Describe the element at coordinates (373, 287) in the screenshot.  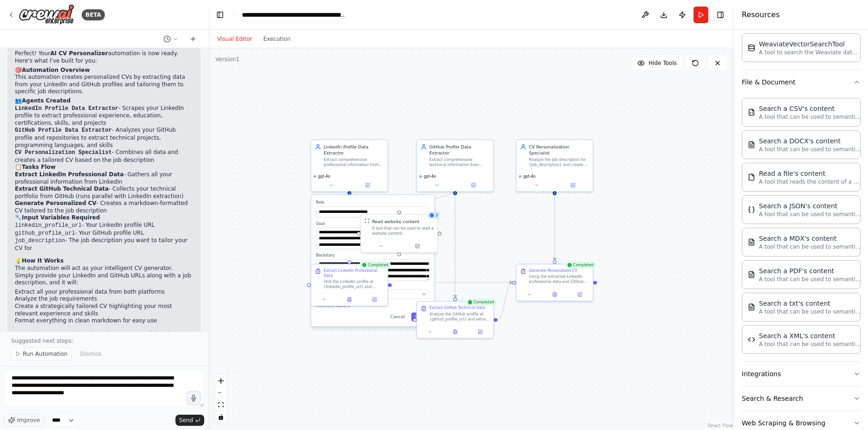
I see `label: Model` at that location.